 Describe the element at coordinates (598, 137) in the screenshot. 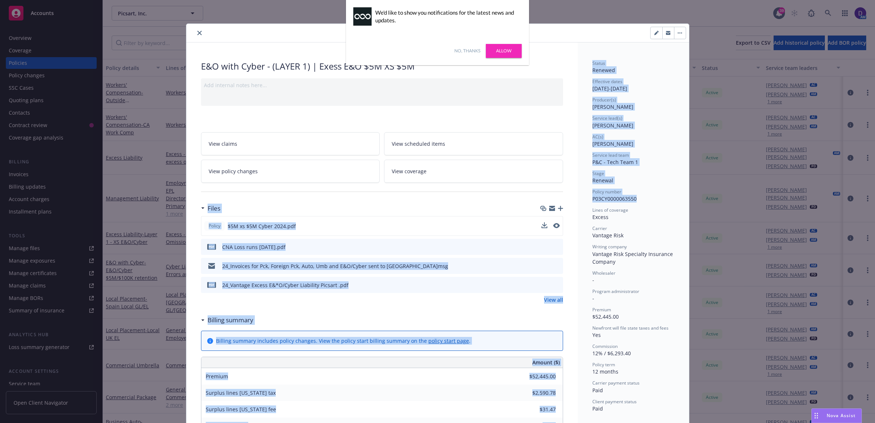

I see `span: AC(s)` at that location.